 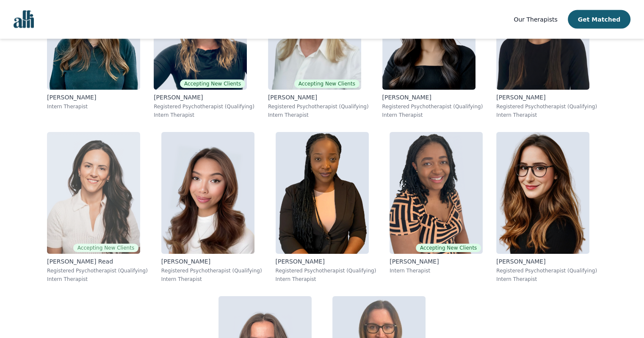 What do you see at coordinates (24, 19) in the screenshot?
I see `img: alli logo` at bounding box center [24, 19].